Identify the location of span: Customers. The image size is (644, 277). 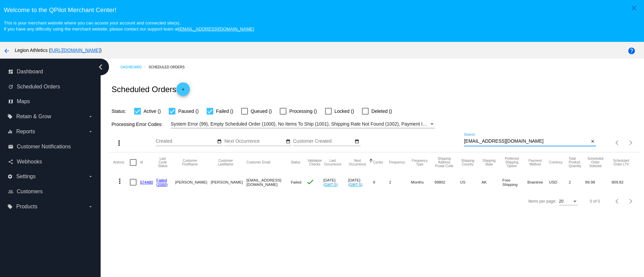
(30, 192).